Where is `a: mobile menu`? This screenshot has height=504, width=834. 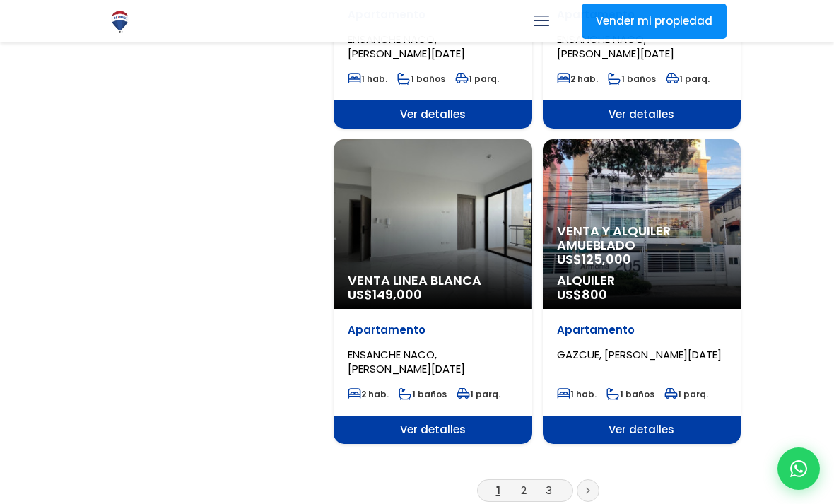
a: mobile menu is located at coordinates (541, 21).